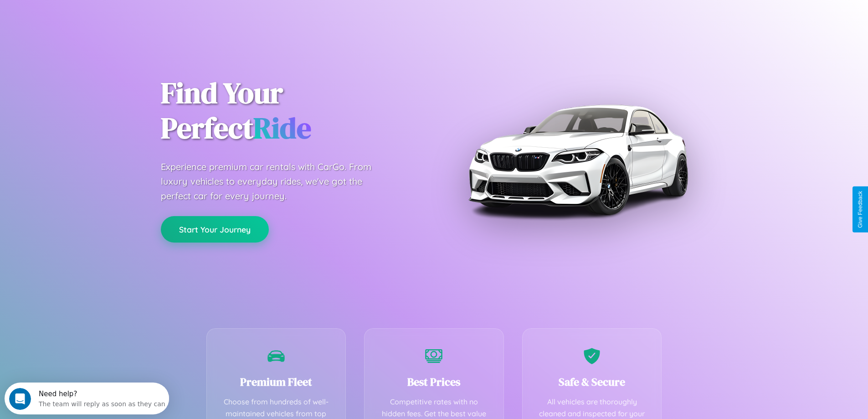  I want to click on div: Give Feedback, so click(861, 209).